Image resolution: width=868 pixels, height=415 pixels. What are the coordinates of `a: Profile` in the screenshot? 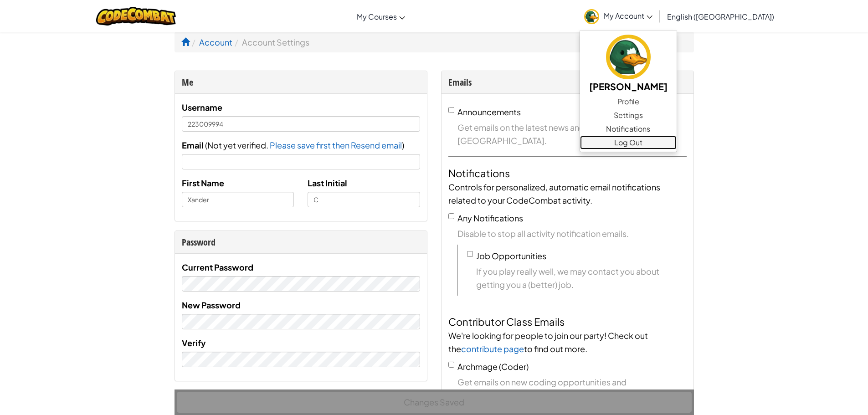 It's located at (628, 102).